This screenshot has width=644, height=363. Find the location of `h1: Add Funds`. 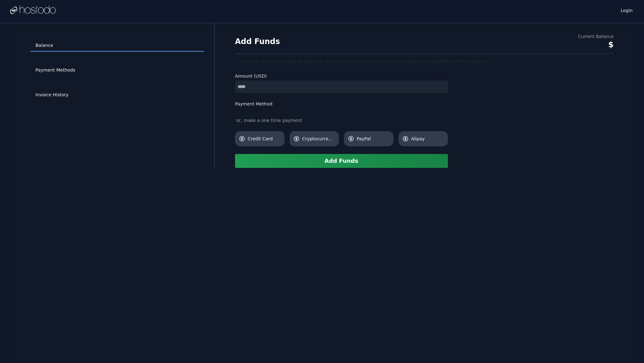

h1: Add Funds is located at coordinates (257, 42).